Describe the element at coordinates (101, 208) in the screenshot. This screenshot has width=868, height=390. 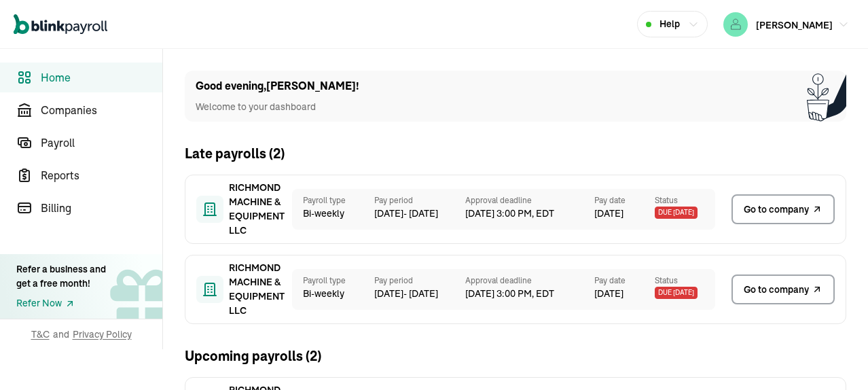
I see `span: Billing` at that location.